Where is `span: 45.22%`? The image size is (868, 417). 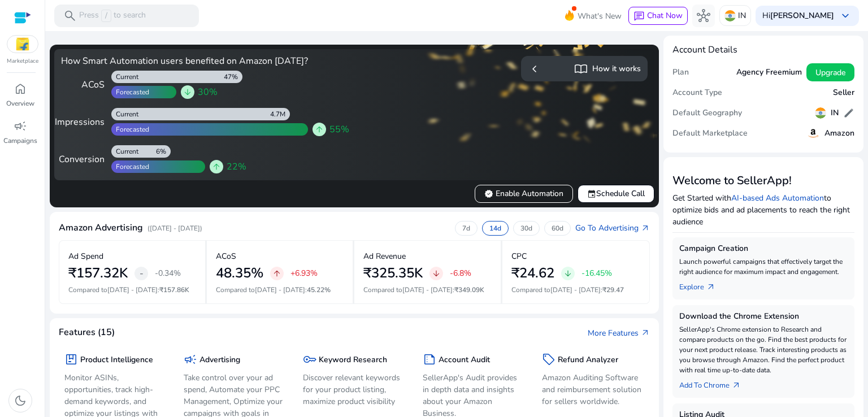 span: 45.22% is located at coordinates (319, 290).